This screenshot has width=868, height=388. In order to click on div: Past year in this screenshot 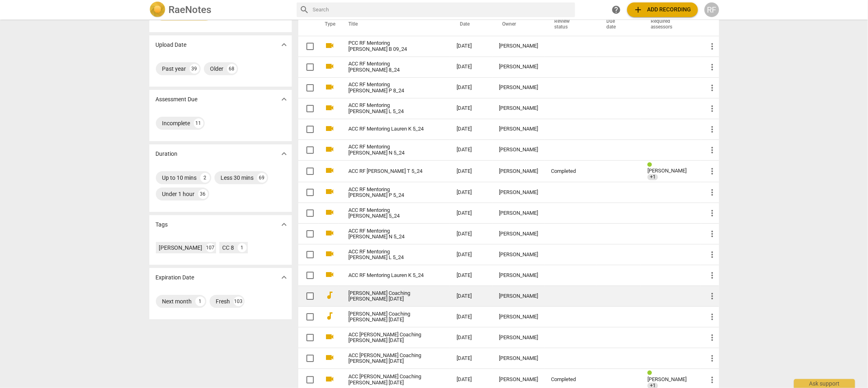, I will do `click(174, 69)`.